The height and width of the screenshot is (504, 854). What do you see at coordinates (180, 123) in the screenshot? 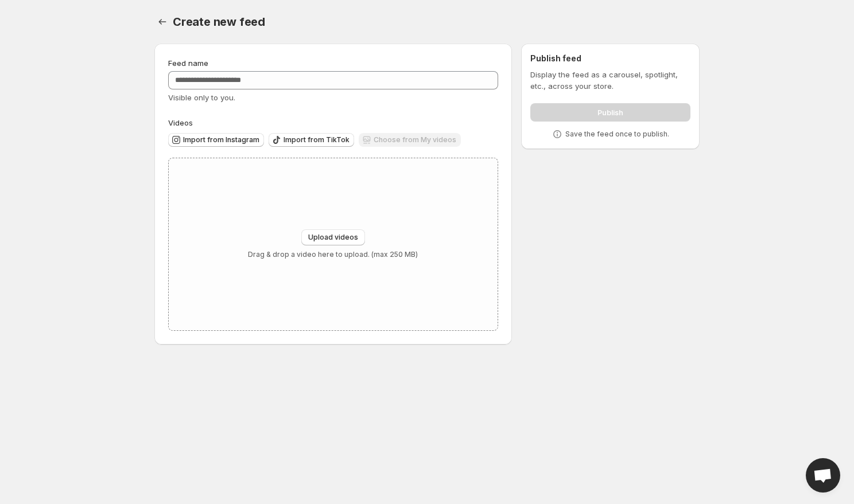
I see `span: Videos` at bounding box center [180, 123].